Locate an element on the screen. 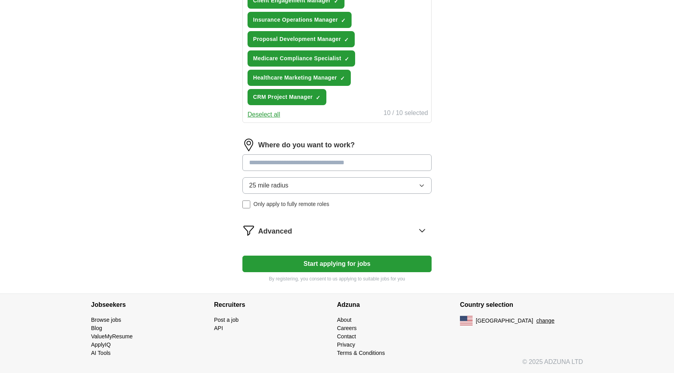  a: AI Tools is located at coordinates (101, 353).